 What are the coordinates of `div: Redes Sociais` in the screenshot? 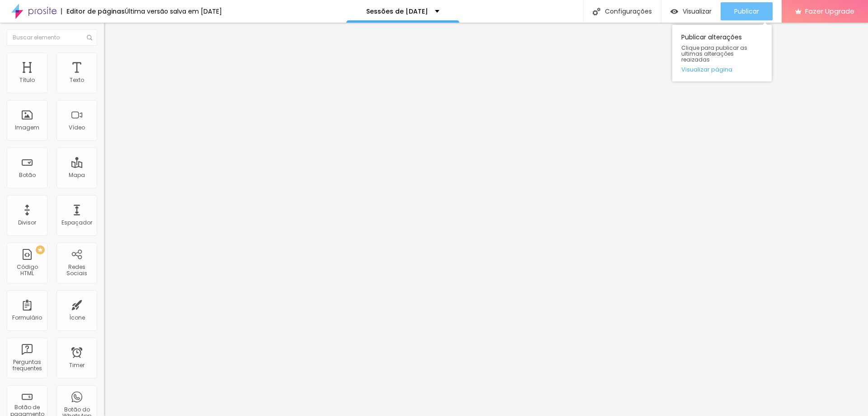 It's located at (77, 270).